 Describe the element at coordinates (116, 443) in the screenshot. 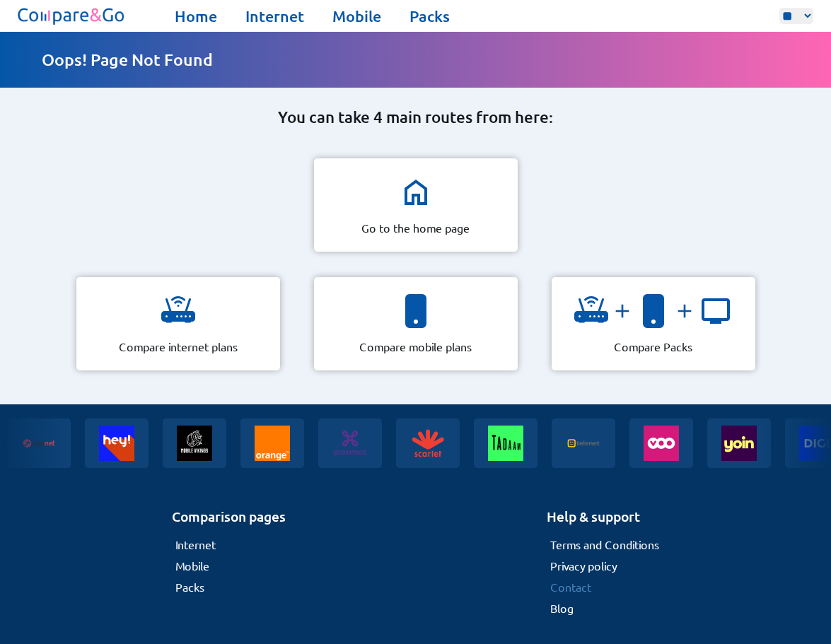

I see `img: Heytelecom banner logo` at that location.